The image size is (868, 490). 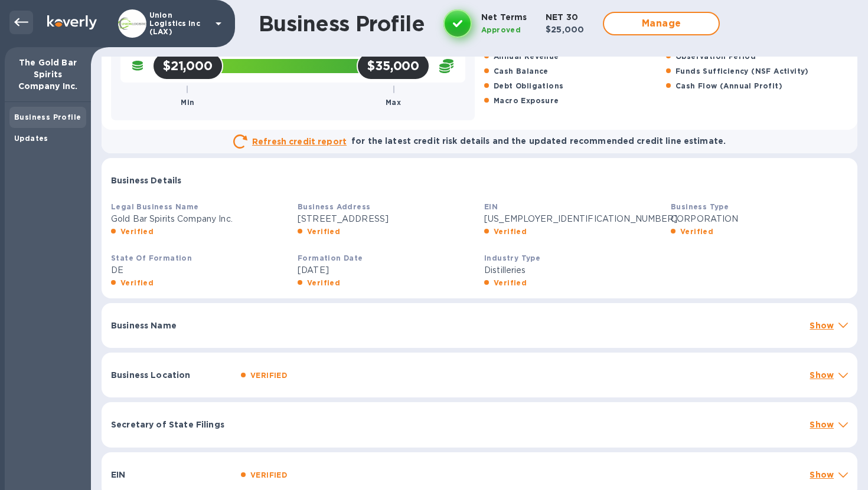 What do you see at coordinates (562, 17) in the screenshot?
I see `b: NET 30` at bounding box center [562, 17].